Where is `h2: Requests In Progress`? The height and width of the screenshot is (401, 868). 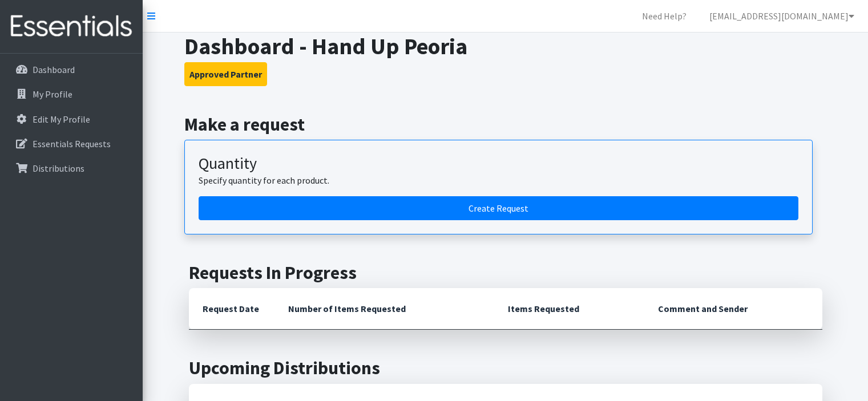
h2: Requests In Progress is located at coordinates (506, 273).